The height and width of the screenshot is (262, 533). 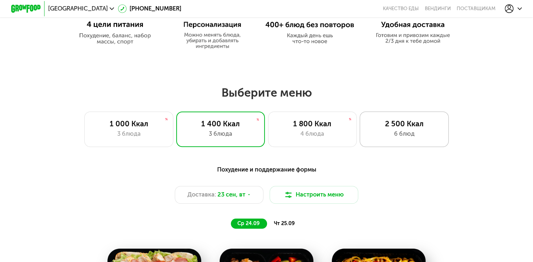 I want to click on div: 1 800 Ккал, so click(x=312, y=124).